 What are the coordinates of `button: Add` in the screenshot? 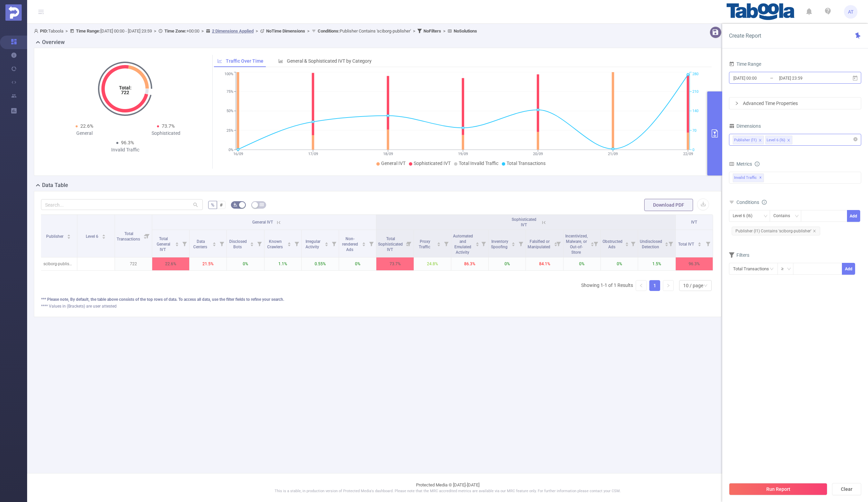 It's located at (854, 216).